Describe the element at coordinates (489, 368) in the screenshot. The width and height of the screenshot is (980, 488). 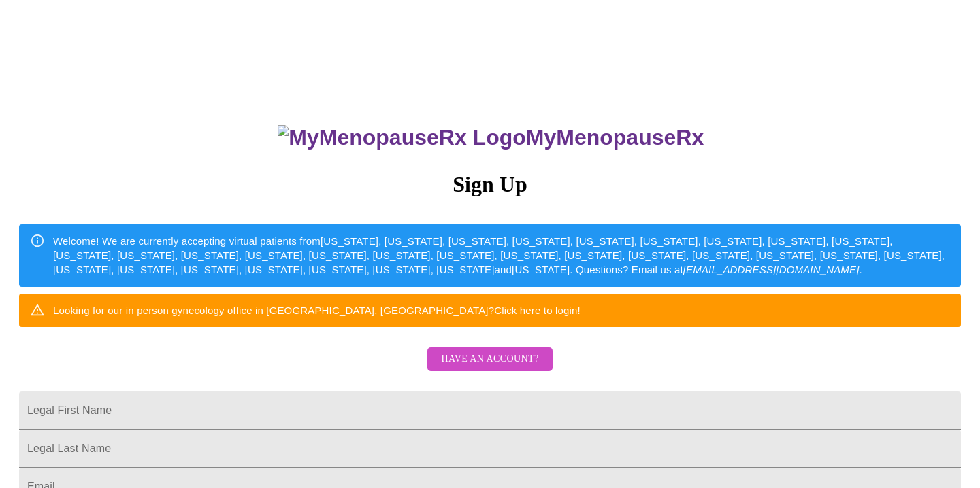
I see `a: Have an account?` at that location.